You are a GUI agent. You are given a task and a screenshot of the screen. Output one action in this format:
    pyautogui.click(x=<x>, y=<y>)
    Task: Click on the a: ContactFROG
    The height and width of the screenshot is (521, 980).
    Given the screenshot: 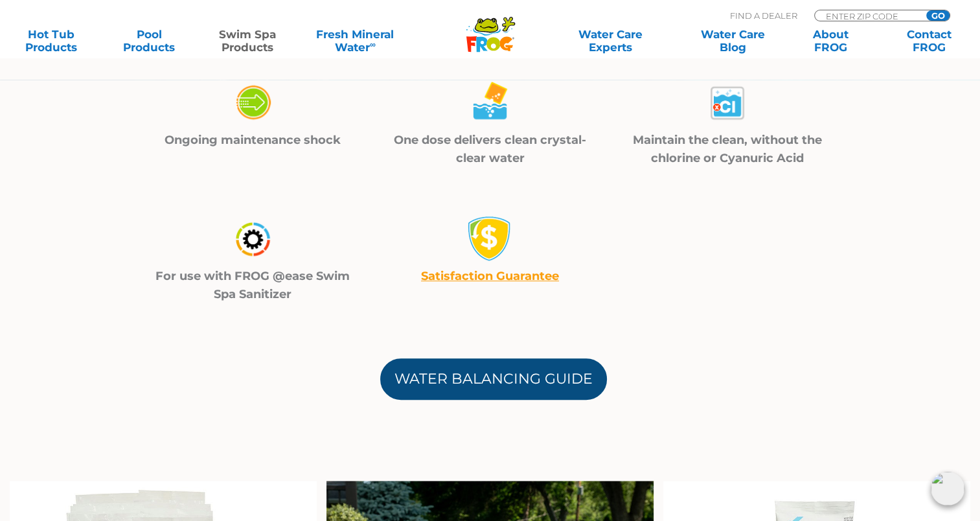 What is the action you would take?
    pyautogui.click(x=929, y=41)
    